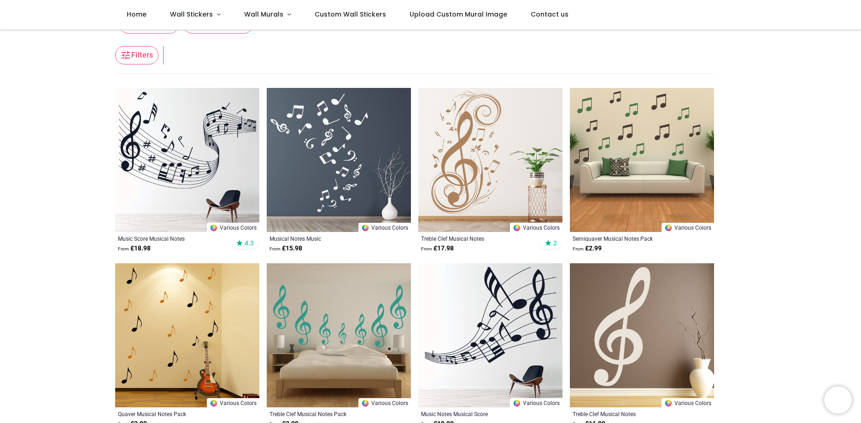 This screenshot has height=423, width=861. What do you see at coordinates (249, 243) in the screenshot?
I see `span: 4.3` at bounding box center [249, 243].